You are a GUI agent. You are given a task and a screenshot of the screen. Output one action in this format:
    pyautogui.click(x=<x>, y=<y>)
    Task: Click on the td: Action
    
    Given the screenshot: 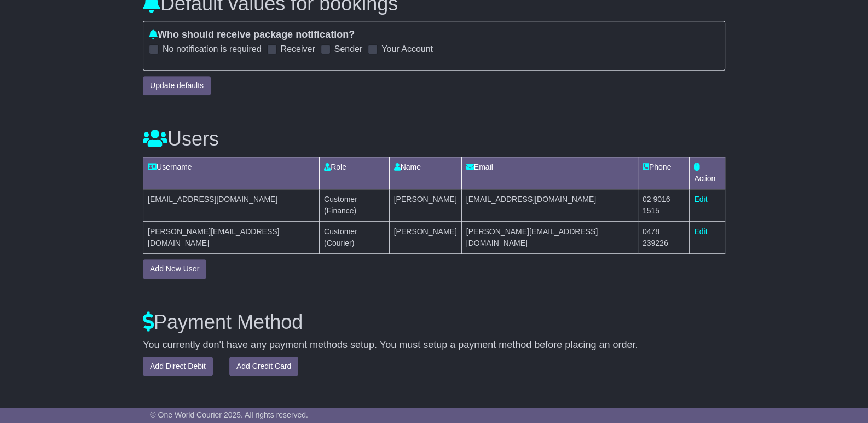 What is the action you would take?
    pyautogui.click(x=707, y=172)
    